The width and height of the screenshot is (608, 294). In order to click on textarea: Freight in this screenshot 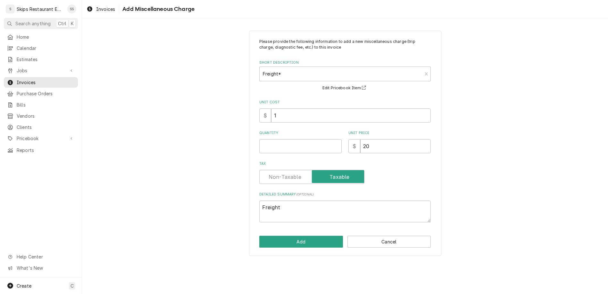, I will do `click(345, 212)`.